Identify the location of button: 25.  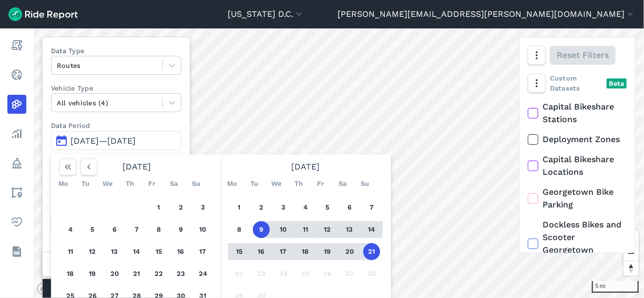
(306, 274).